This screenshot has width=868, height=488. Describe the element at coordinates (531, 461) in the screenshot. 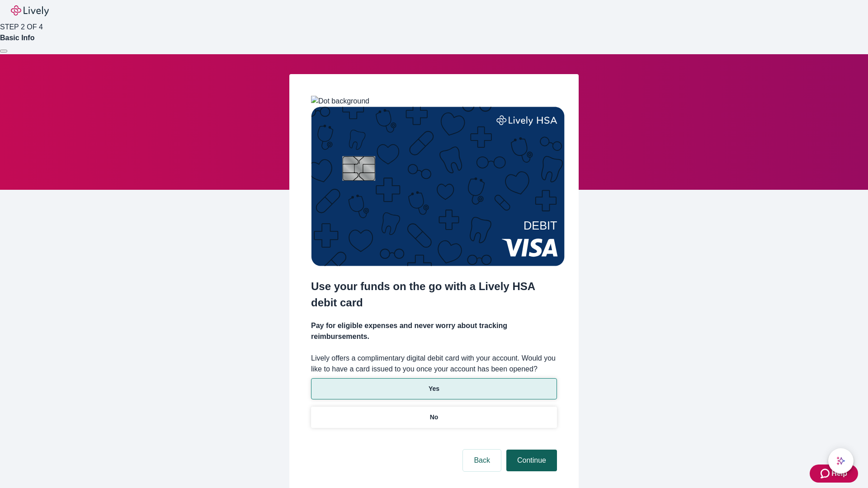

I see `button: Continue` at that location.